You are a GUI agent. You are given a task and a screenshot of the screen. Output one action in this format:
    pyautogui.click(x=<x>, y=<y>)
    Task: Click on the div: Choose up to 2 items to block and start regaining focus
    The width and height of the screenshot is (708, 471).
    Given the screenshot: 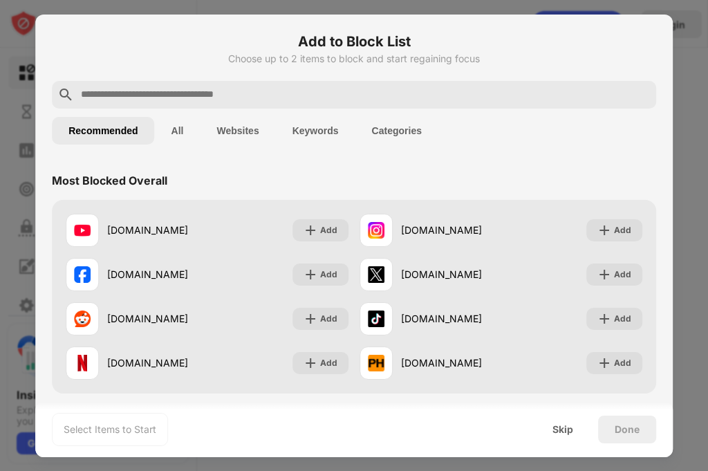 What is the action you would take?
    pyautogui.click(x=354, y=59)
    